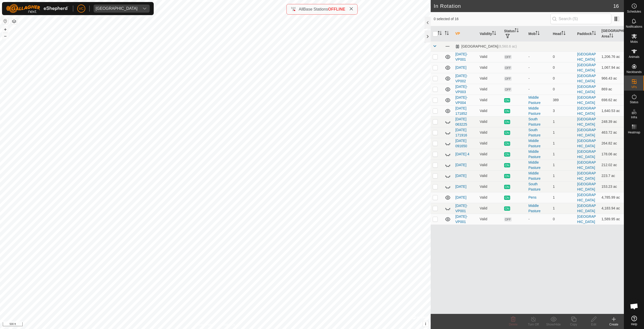 The image size is (644, 329). Describe the element at coordinates (612, 219) in the screenshot. I see `td: 1,589.95 ac` at that location.